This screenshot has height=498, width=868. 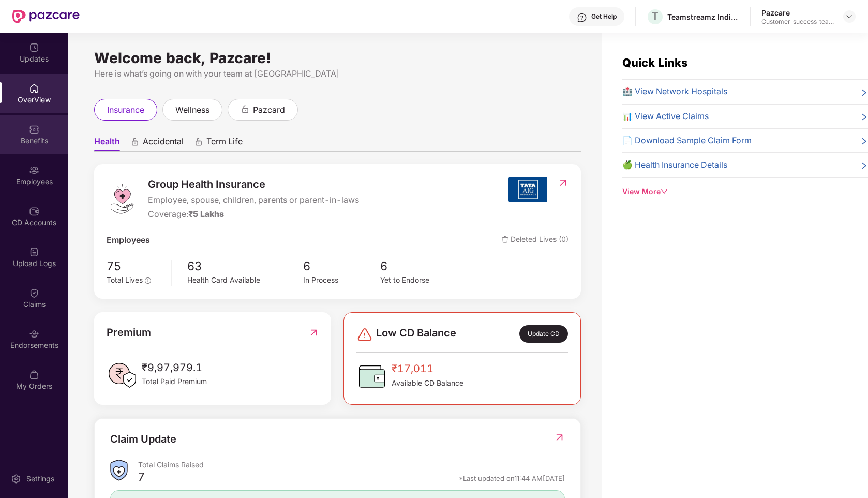 What do you see at coordinates (128, 240) in the screenshot?
I see `span: Employees` at bounding box center [128, 240].